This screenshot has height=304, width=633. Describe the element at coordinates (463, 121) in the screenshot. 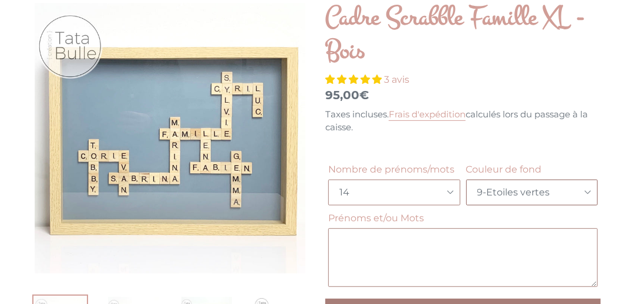

I see `div: Taxes incluses. calculés lors du passage à la caisse.` at that location.